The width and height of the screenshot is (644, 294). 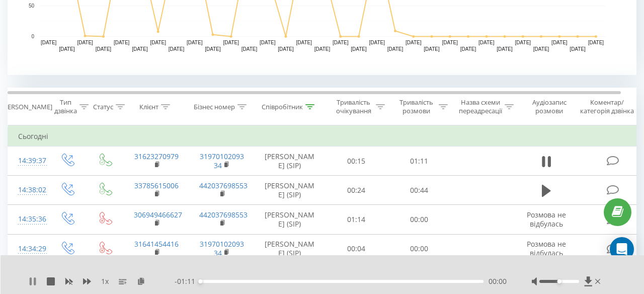 What do you see at coordinates (65, 107) in the screenshot?
I see `div: Тип дзвінка` at bounding box center [65, 107].